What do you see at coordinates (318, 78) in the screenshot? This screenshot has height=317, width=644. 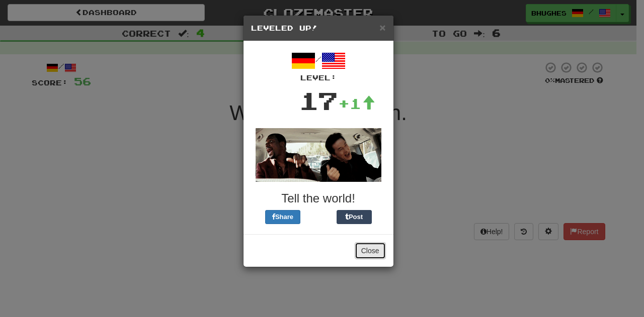 I see `div: Level:` at bounding box center [318, 78].